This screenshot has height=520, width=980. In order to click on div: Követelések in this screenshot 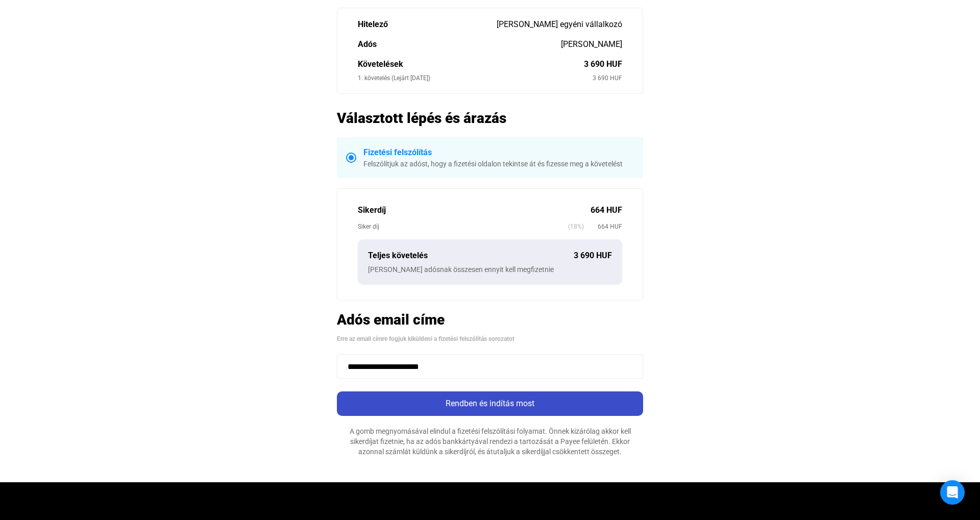, I will do `click(471, 64)`.